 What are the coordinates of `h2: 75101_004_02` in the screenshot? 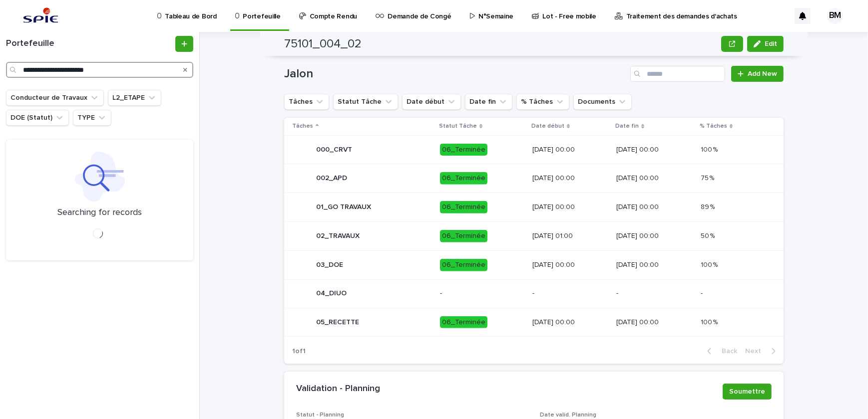 It's located at (322, 44).